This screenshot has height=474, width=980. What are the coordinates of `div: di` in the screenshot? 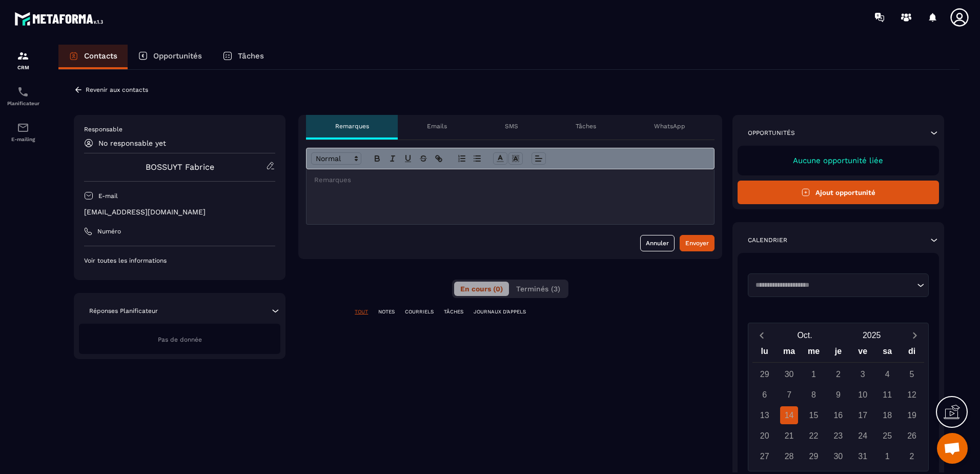 It's located at (912, 352).